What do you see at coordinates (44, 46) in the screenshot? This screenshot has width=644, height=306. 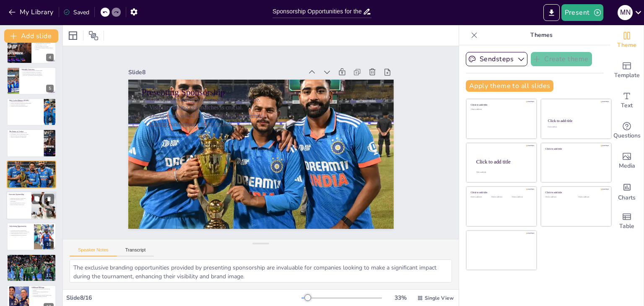 I see `p: The T20I format will be used.` at bounding box center [44, 46].